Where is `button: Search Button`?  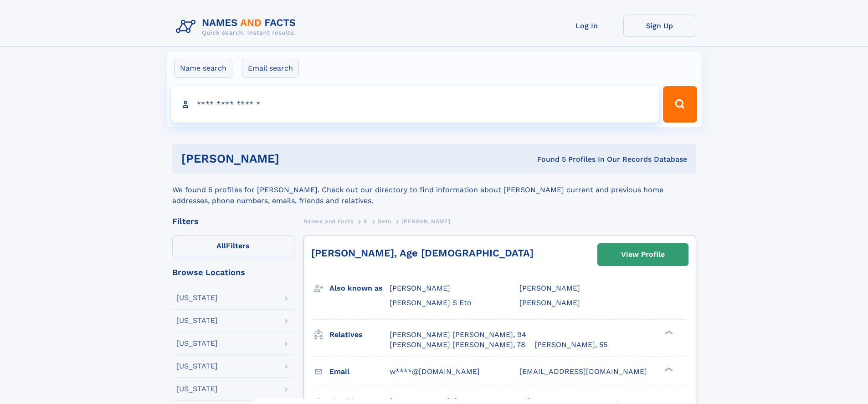
button: Search Button is located at coordinates (680, 104).